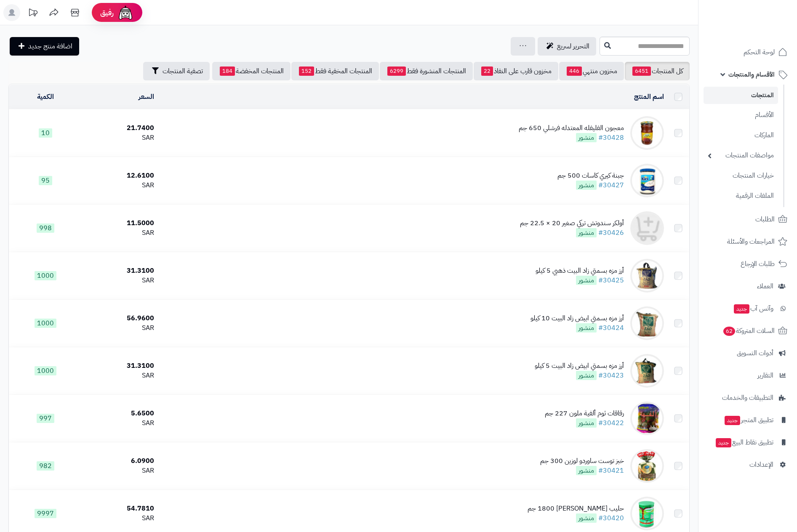 This screenshot has height=532, width=797. I want to click on a: كل المنتجات6451, so click(658, 71).